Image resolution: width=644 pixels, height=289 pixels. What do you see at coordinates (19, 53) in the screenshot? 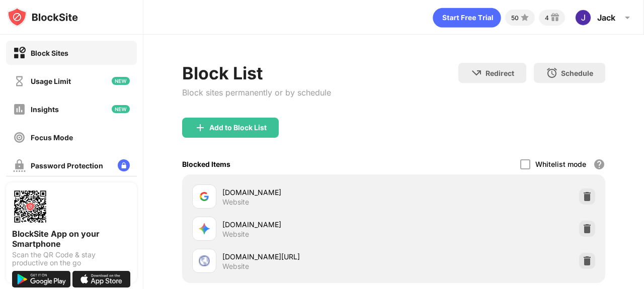
I see `img: block-on.svg` at bounding box center [19, 53].